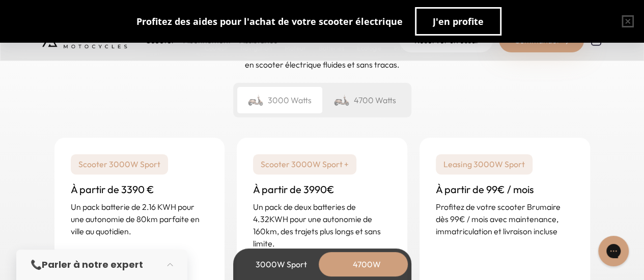 The image size is (644, 280). I want to click on p: Scooter 3000W Sport +, so click(304, 164).